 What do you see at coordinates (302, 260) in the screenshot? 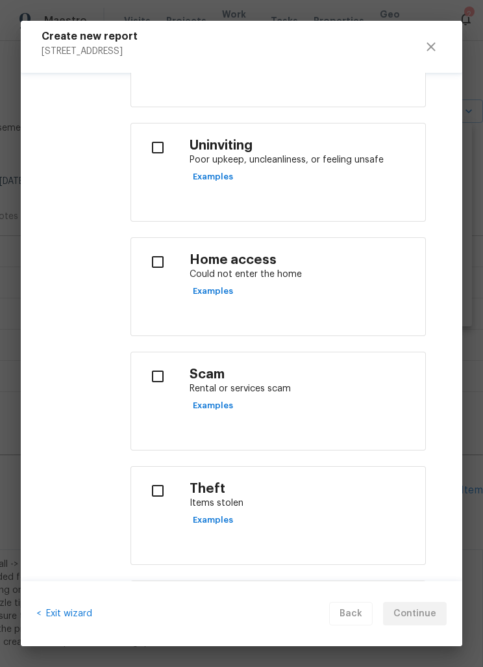
I see `h4: Home access` at bounding box center [302, 260].